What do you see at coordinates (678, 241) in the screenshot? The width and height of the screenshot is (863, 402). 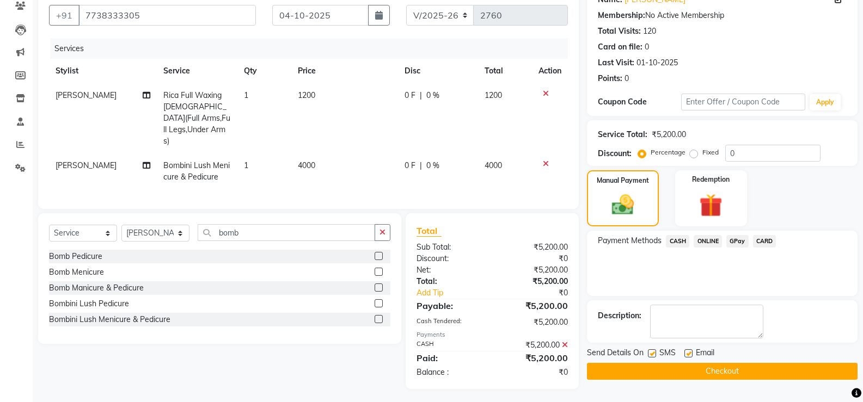 I see `span: CASH` at bounding box center [678, 241].